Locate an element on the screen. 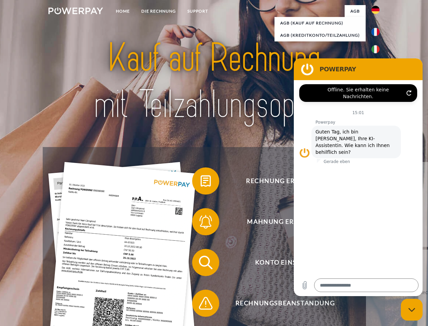 This screenshot has height=326, width=428. img: qb_bell.svg is located at coordinates (206, 221).